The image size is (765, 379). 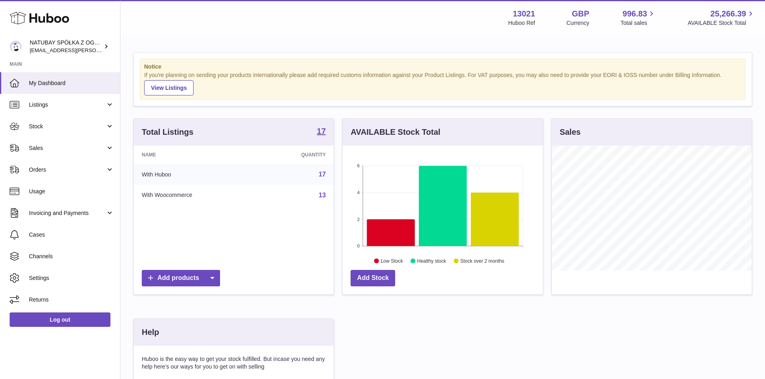 I want to click on span: Settings, so click(x=71, y=278).